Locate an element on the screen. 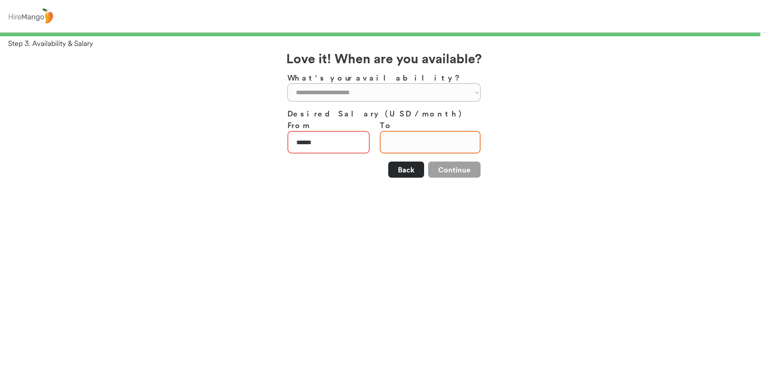  h3: Desired Salary (USD / month) is located at coordinates (384, 113).